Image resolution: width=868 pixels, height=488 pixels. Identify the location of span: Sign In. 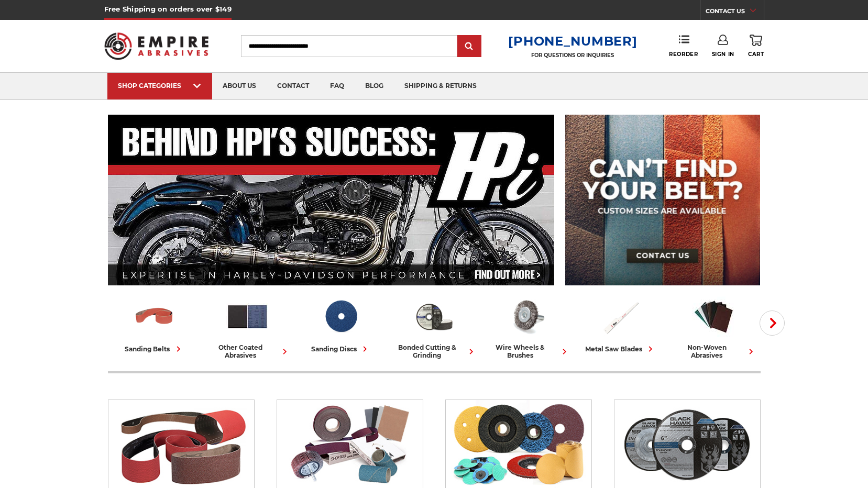
(723, 54).